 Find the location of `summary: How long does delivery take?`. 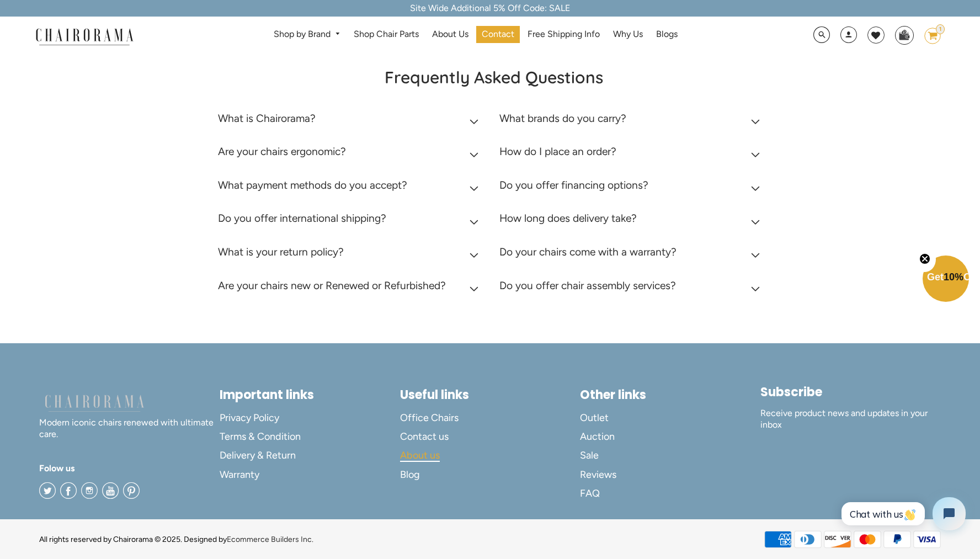

summary: How long does delivery take? is located at coordinates (632, 221).